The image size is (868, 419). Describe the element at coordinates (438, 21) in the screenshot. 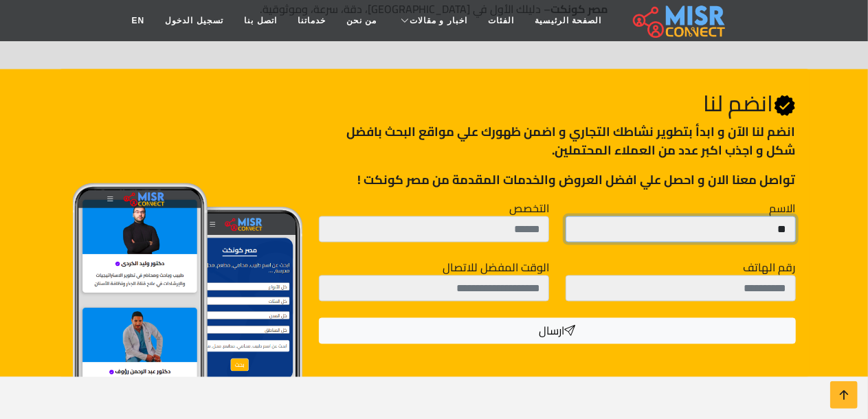

I see `span: اخبار و مقالات` at that location.